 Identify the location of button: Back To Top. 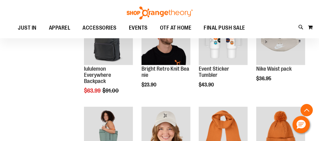
(307, 110).